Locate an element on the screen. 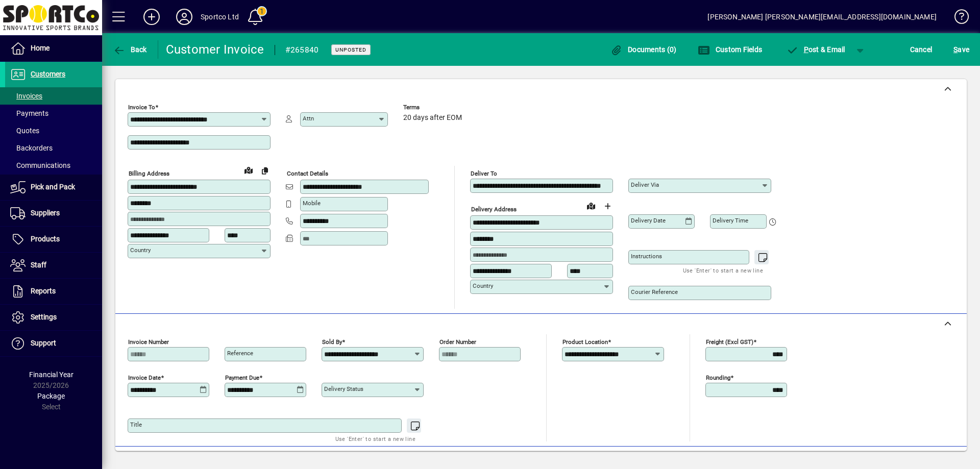 Image resolution: width=980 pixels, height=469 pixels. span: Home is located at coordinates (40, 48).